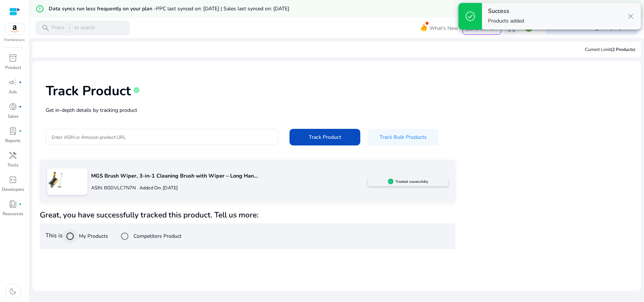  What do you see at coordinates (13, 141) in the screenshot?
I see `p: Reports` at bounding box center [13, 141].